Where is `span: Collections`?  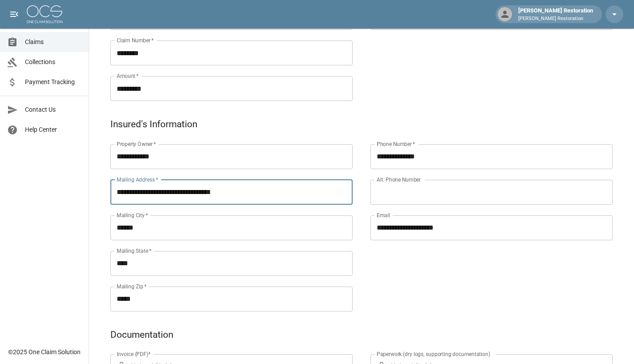
span: Collections is located at coordinates (53, 62).